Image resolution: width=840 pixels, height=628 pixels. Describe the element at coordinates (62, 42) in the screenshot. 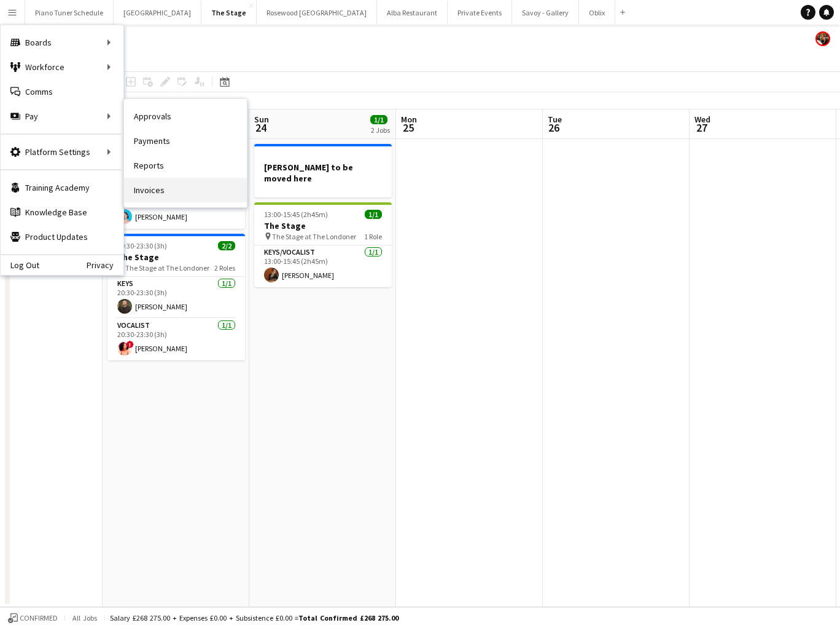

I see `div: Boards` at that location.